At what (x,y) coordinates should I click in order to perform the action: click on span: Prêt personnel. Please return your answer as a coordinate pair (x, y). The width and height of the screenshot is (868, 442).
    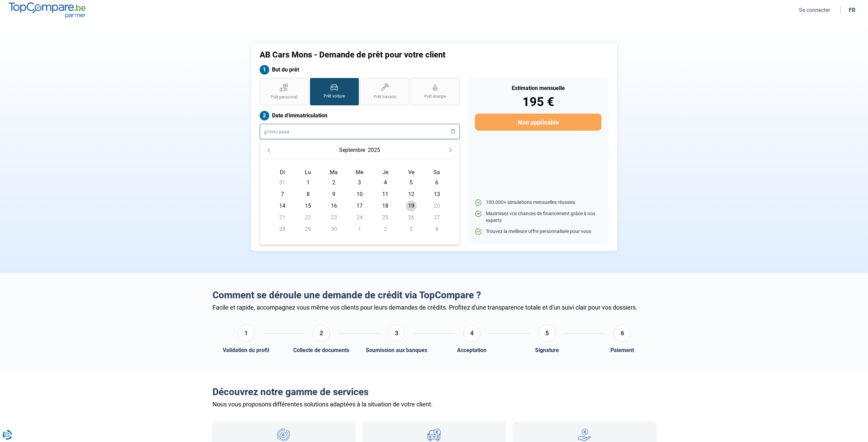
    Looking at the image, I should click on (284, 97).